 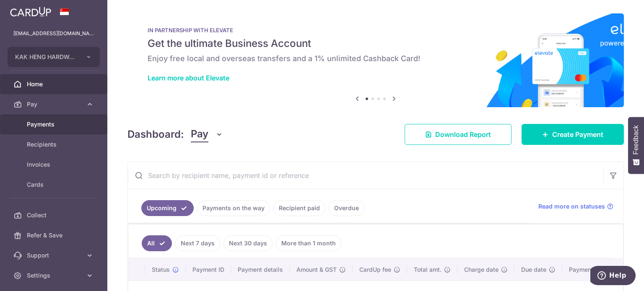 What do you see at coordinates (317, 270) in the screenshot?
I see `span: Amount & GST` at bounding box center [317, 270].